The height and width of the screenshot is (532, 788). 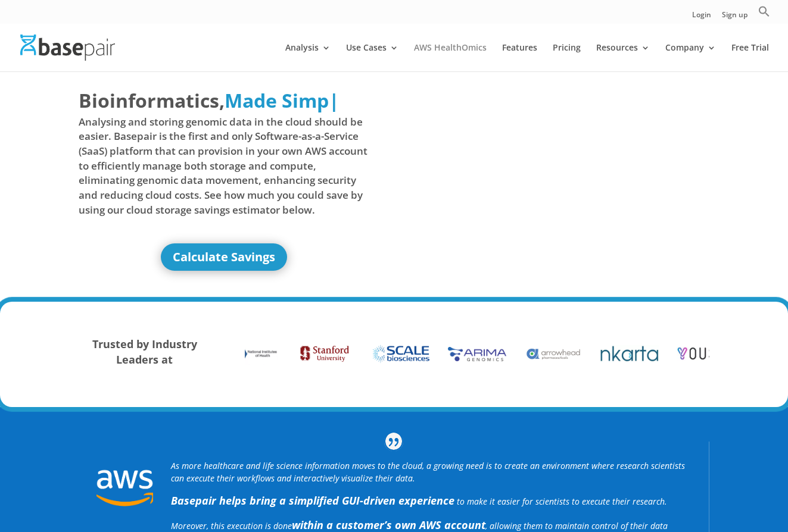 What do you see at coordinates (308, 57) in the screenshot?
I see `a: Analysis` at bounding box center [308, 57].